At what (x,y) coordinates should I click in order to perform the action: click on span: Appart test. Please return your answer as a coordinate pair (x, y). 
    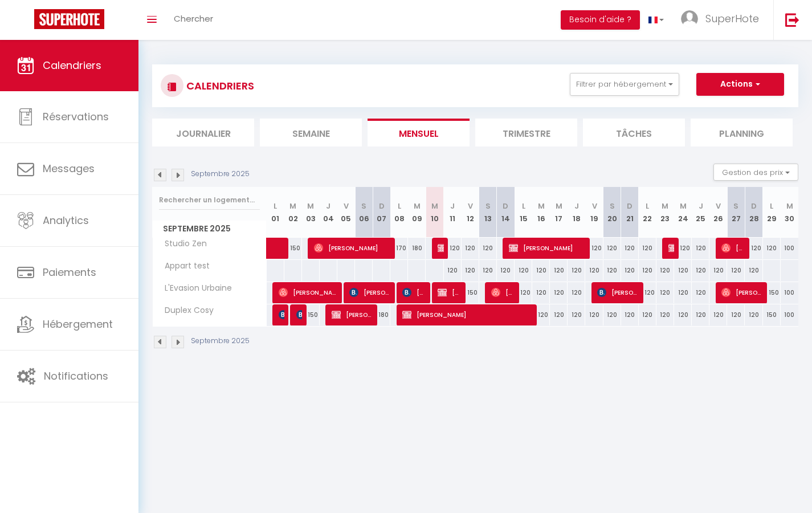
    Looking at the image, I should click on (184, 266).